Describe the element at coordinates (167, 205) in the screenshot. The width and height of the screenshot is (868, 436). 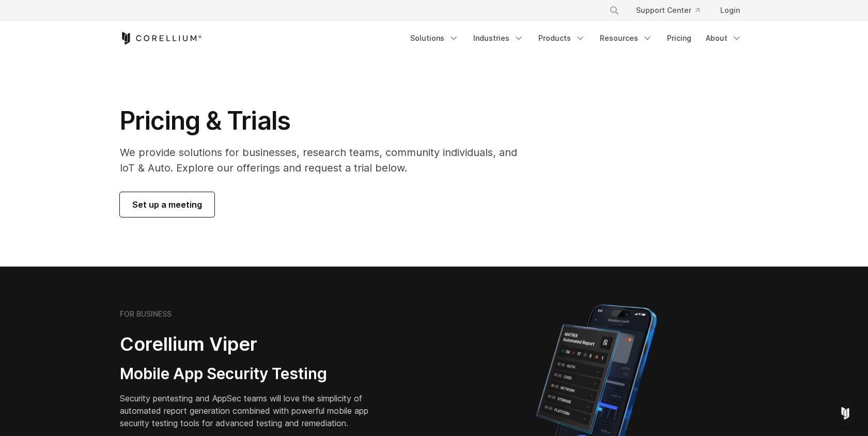
I see `a: Set up a meeting` at that location.